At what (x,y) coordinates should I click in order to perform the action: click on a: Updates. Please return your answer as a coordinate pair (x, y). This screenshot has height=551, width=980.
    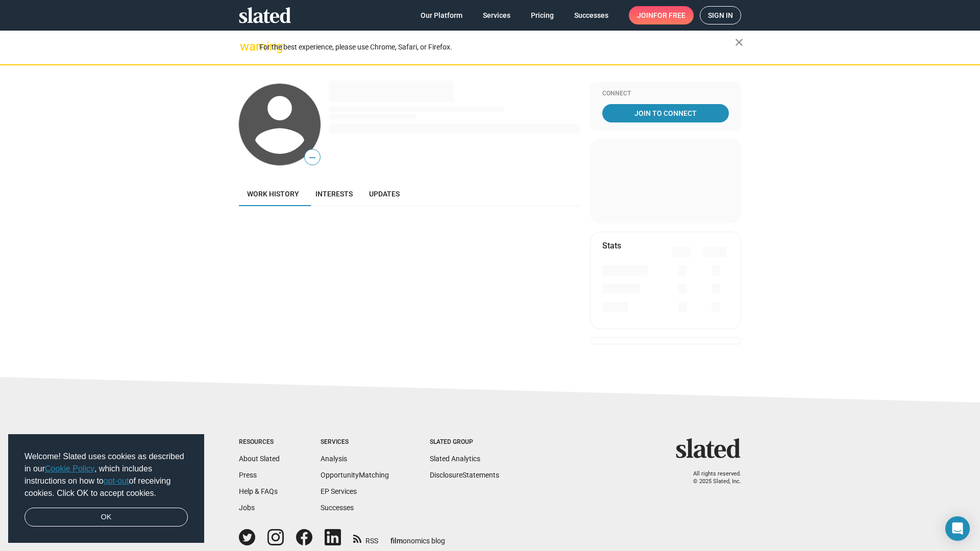
    Looking at the image, I should click on (384, 194).